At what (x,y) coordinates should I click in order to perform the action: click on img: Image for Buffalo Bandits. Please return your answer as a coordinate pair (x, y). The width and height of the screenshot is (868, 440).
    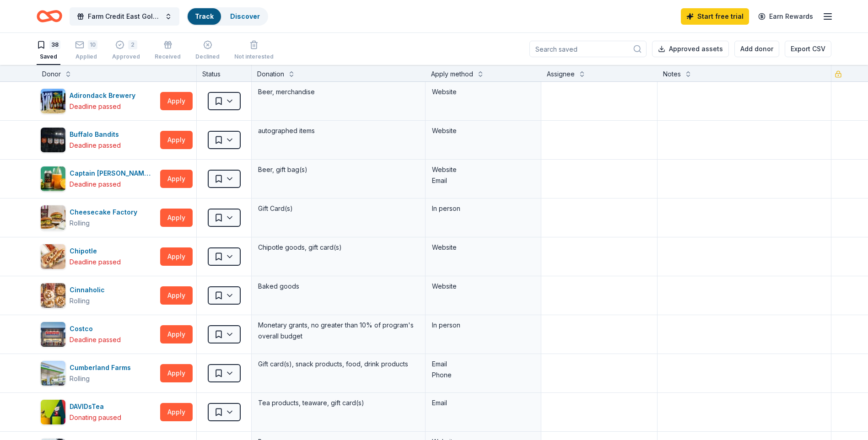
    Looking at the image, I should click on (53, 140).